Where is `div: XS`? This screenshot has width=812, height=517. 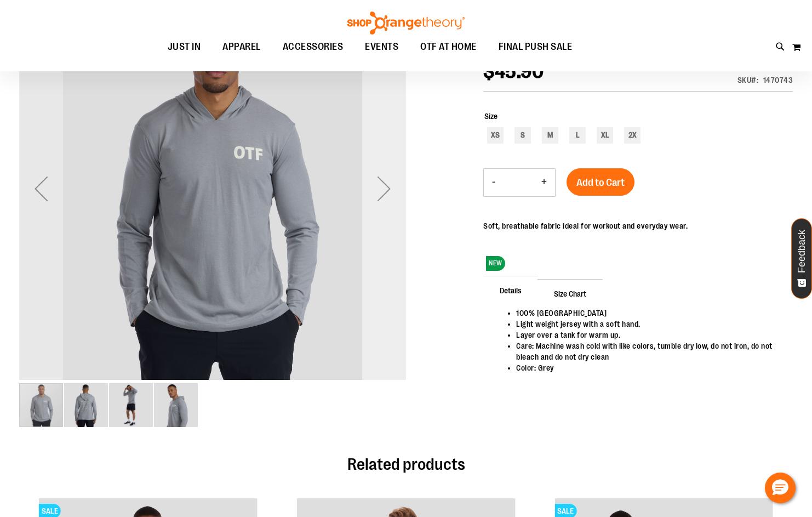 div: XS is located at coordinates (495, 135).